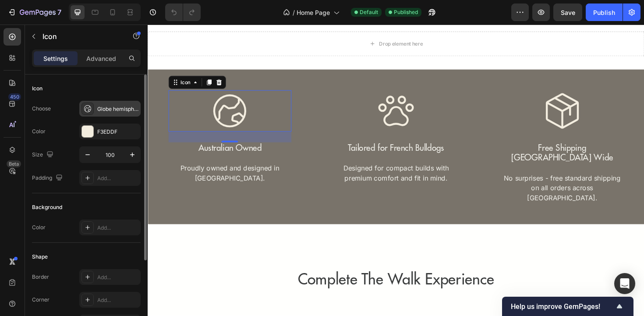 Image resolution: width=644 pixels, height=316 pixels. Describe the element at coordinates (313, 12) in the screenshot. I see `span: Home Page` at that location.